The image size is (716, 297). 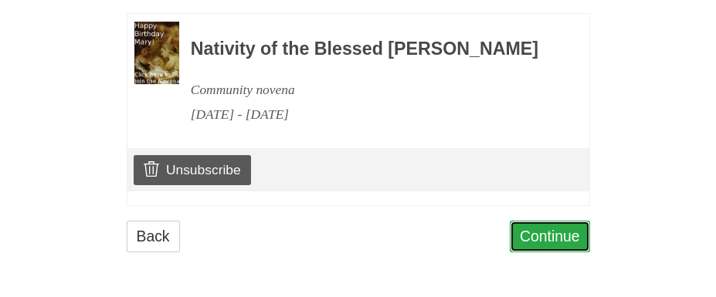 What do you see at coordinates (191, 170) in the screenshot?
I see `a: Unsubscribe` at bounding box center [191, 170].